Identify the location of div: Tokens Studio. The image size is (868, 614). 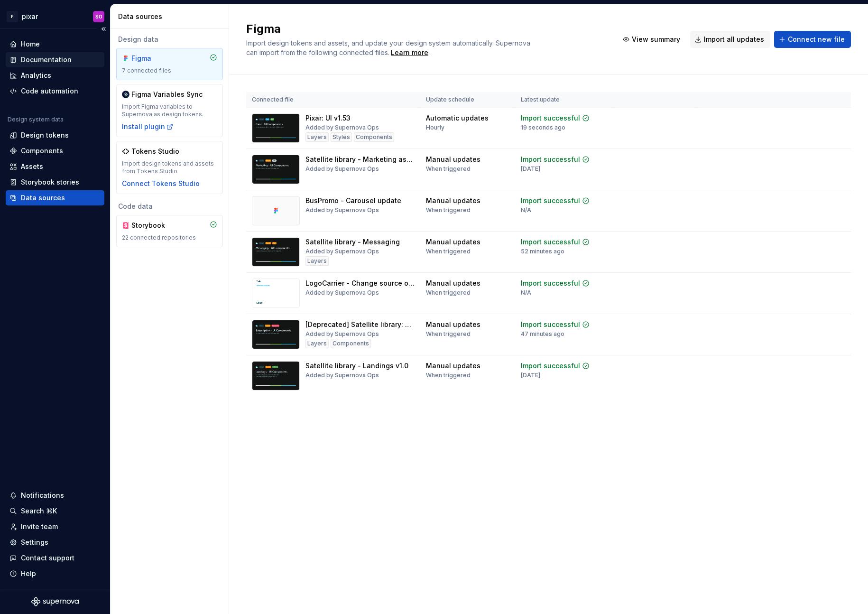
(155, 152).